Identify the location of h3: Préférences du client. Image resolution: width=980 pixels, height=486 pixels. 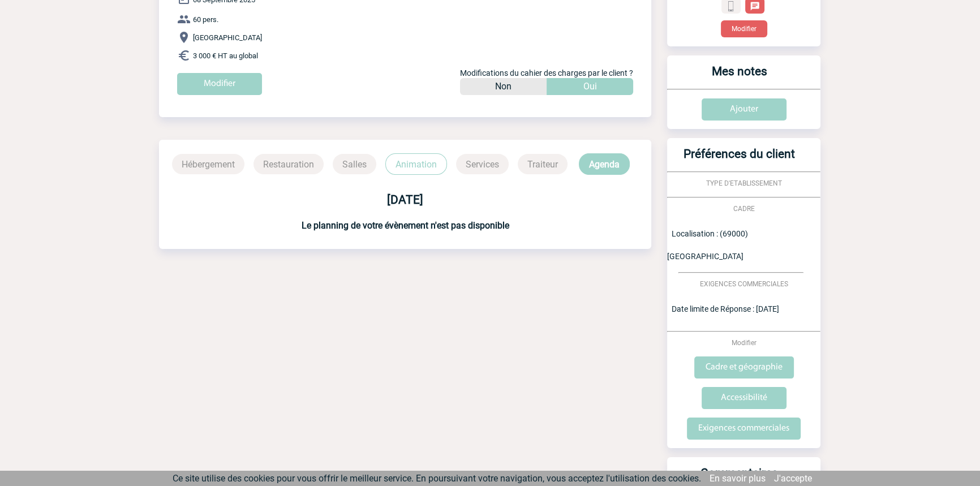
(739, 159).